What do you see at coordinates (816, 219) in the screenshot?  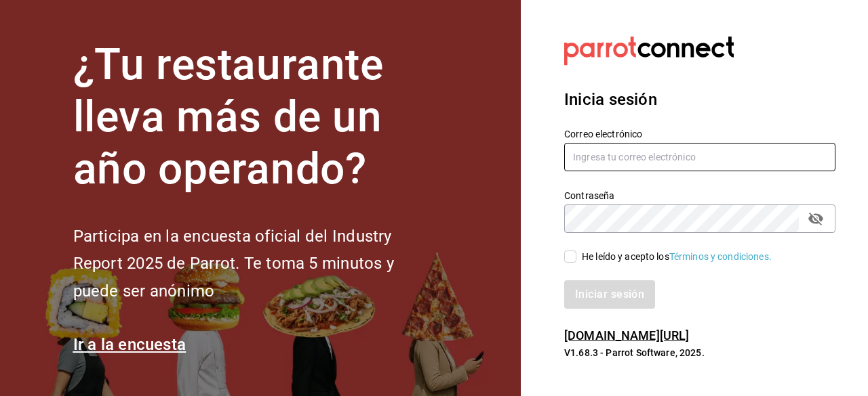 I see `button: passwordField` at bounding box center [816, 219].